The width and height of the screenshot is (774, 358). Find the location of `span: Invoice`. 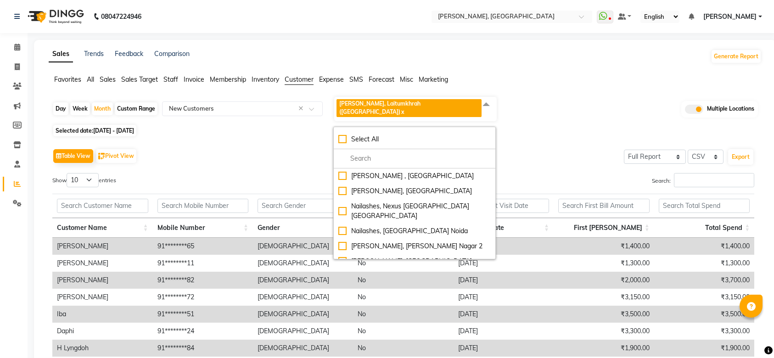

span: Invoice is located at coordinates (194, 79).